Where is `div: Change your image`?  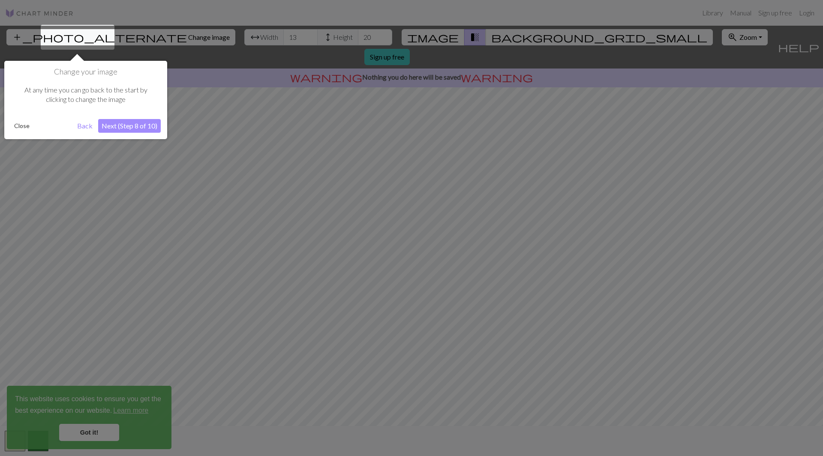
div: Change your image is located at coordinates (86, 100).